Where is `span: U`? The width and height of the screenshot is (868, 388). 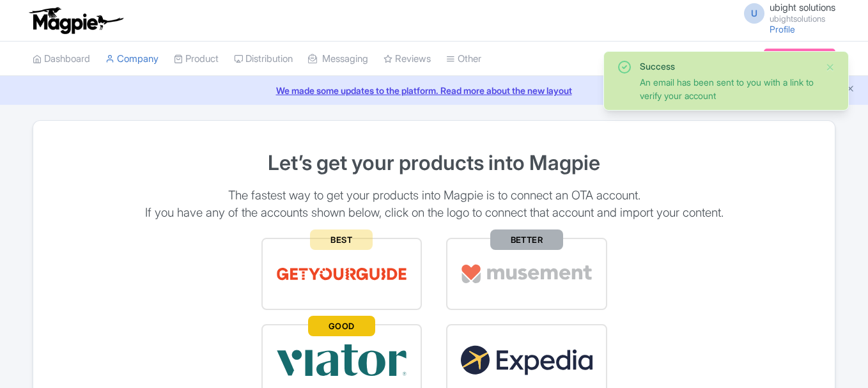 span: U is located at coordinates (754, 14).